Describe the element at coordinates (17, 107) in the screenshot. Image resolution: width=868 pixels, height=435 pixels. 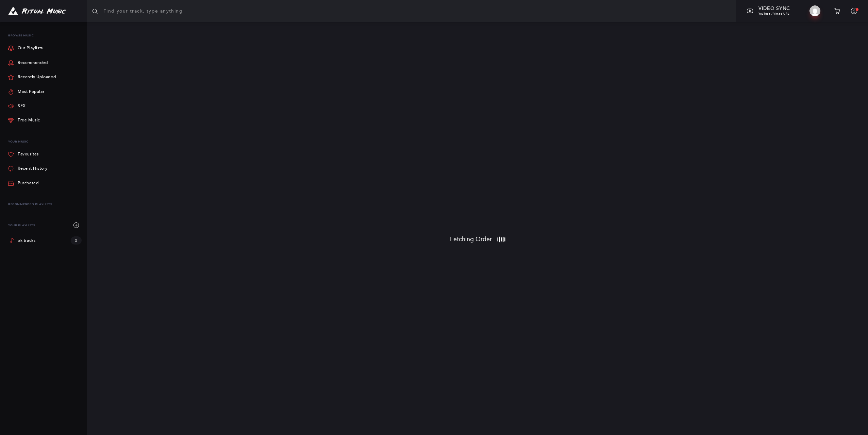
I see `a: SFX` at that location.